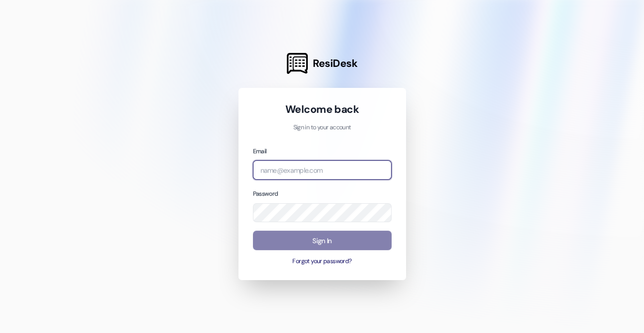 This screenshot has height=333, width=644. Describe the element at coordinates (322, 240) in the screenshot. I see `button: Sign In` at that location.